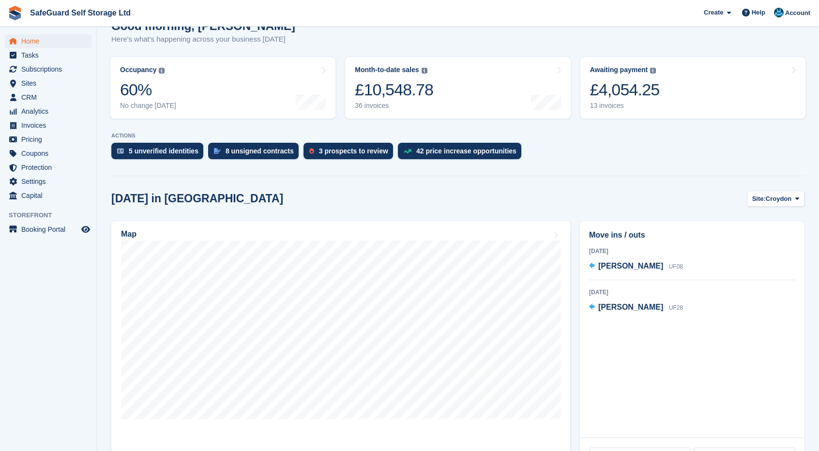 The height and width of the screenshot is (451, 819). What do you see at coordinates (759, 13) in the screenshot?
I see `span: Help` at bounding box center [759, 13].